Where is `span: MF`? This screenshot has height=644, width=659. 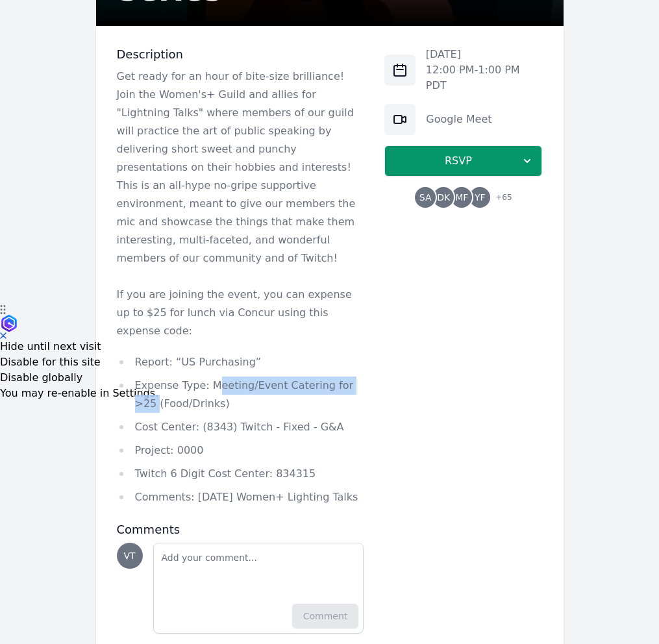 span: MF is located at coordinates (461, 197).